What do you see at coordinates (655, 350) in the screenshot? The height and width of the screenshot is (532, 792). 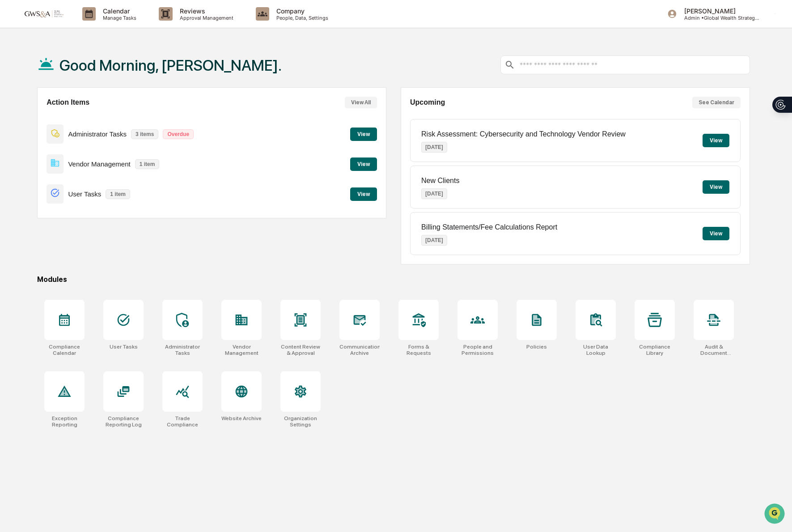 I see `div: Compliance Library` at bounding box center [655, 350].